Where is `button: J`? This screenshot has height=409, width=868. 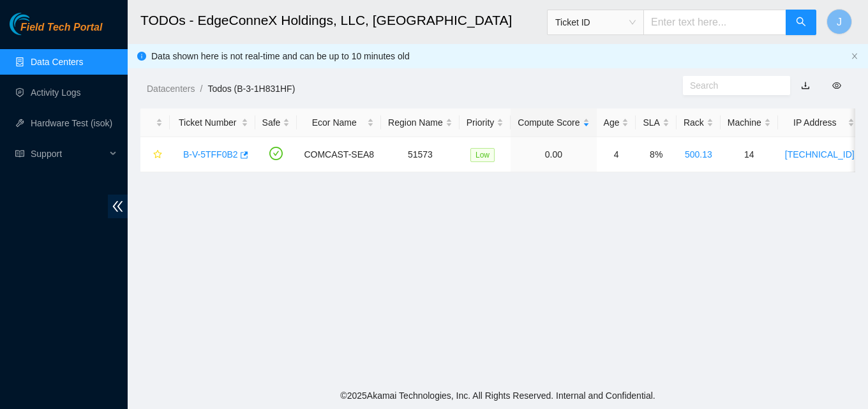
button: J is located at coordinates (839, 22).